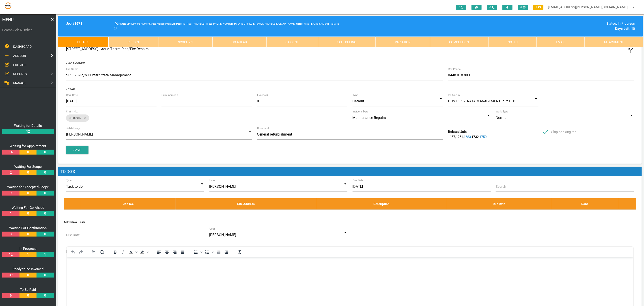 The height and width of the screenshot is (306, 644). What do you see at coordinates (208, 24) in the screenshot?
I see `span: Home Phone` at bounding box center [208, 24].